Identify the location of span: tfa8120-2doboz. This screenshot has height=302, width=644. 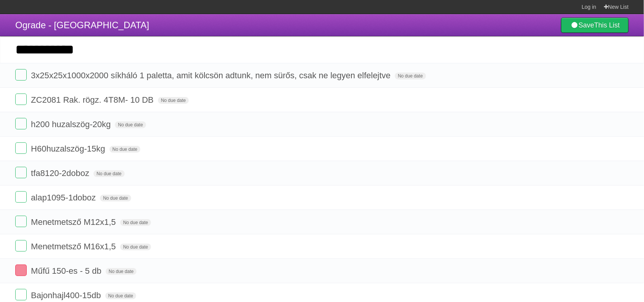
(61, 173).